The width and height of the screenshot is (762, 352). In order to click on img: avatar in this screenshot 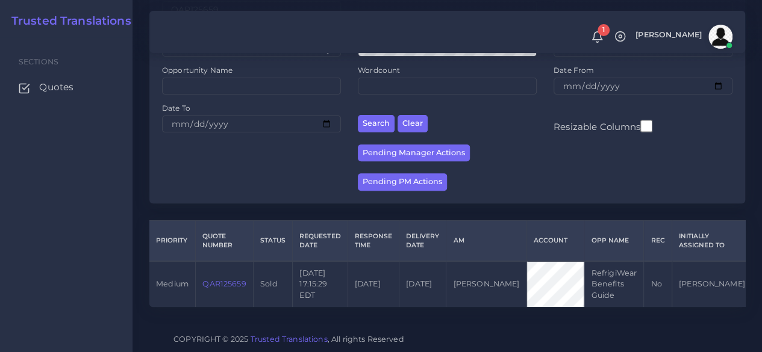, I will do `click(720, 37)`.